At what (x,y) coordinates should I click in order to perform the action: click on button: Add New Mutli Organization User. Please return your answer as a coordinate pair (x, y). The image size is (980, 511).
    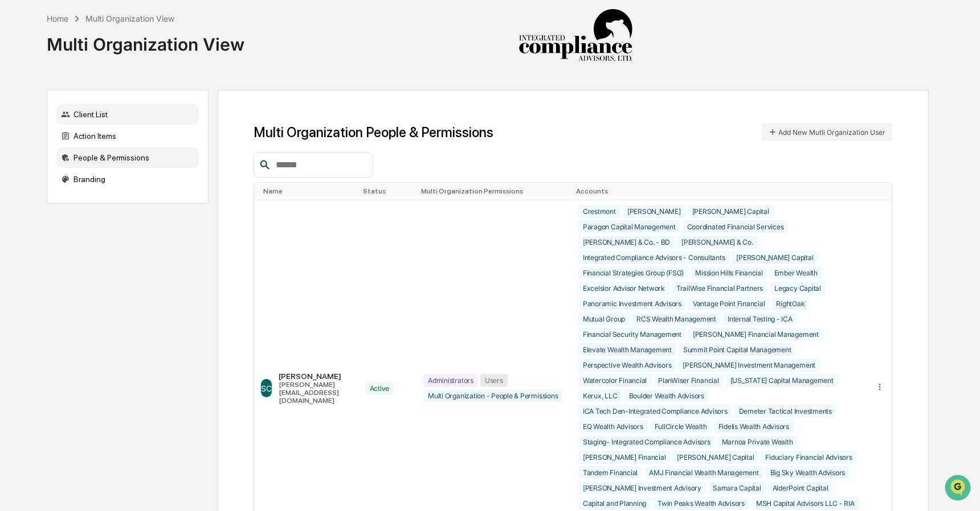
    Looking at the image, I should click on (826, 132).